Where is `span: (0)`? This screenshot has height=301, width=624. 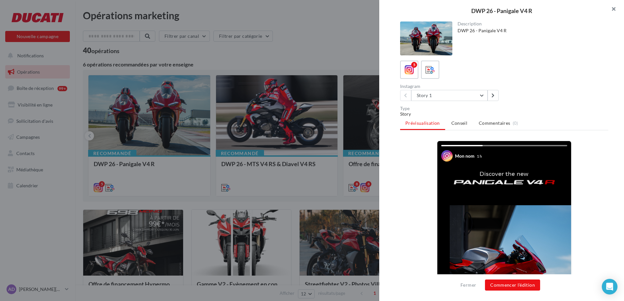 span: (0) is located at coordinates (515, 123).